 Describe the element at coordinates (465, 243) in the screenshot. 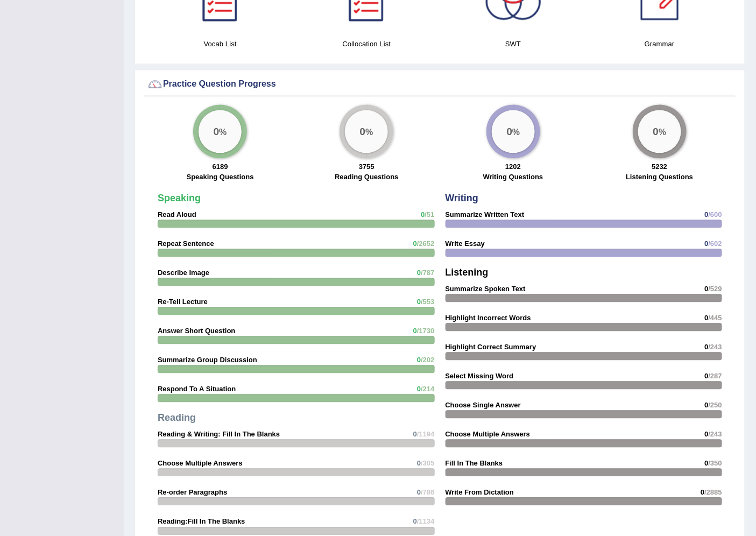

I see `strong: Write Essay` at that location.